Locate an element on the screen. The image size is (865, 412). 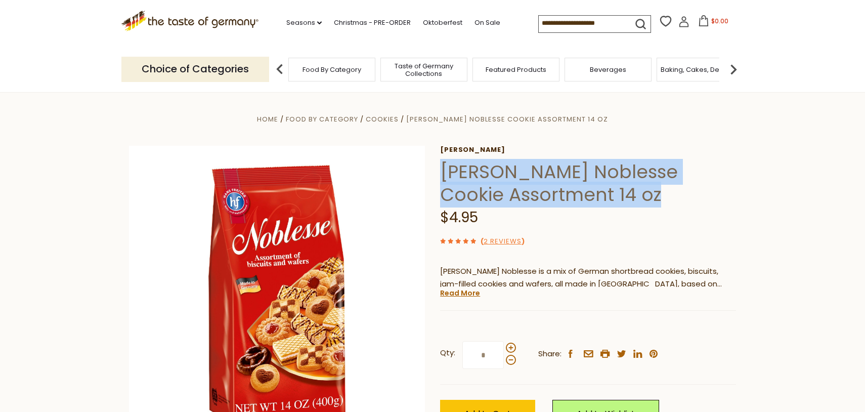
a: Home is located at coordinates (268, 119).